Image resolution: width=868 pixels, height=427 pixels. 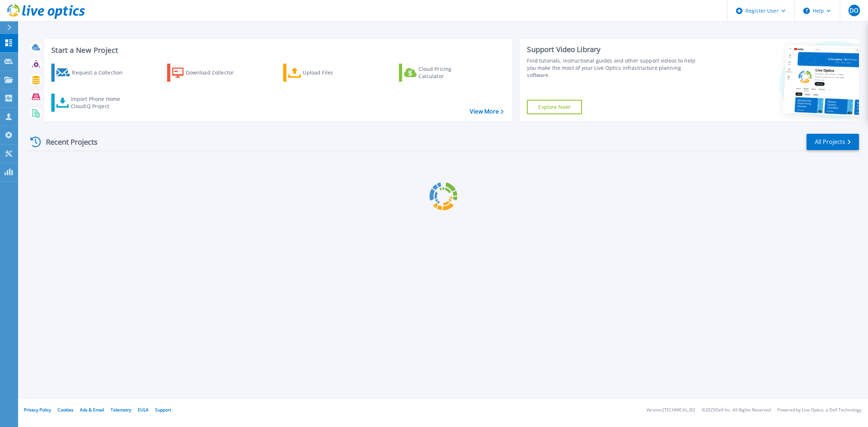 I want to click on h3: Start a New Project, so click(x=278, y=51).